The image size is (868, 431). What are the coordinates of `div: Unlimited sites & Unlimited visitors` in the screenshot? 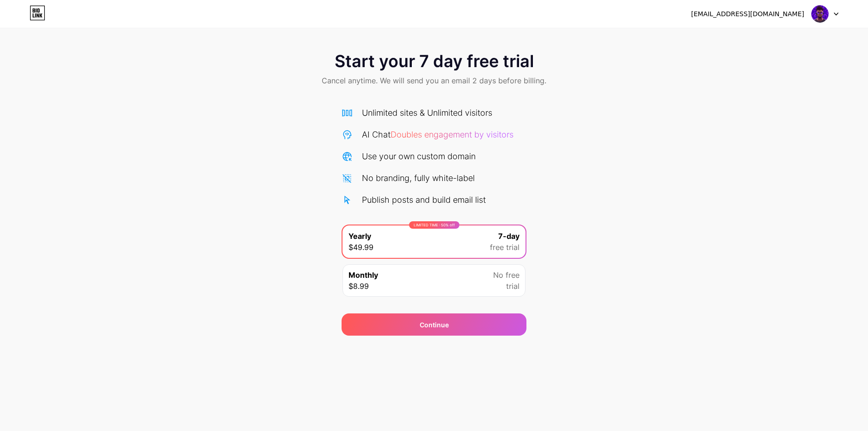 It's located at (427, 113).